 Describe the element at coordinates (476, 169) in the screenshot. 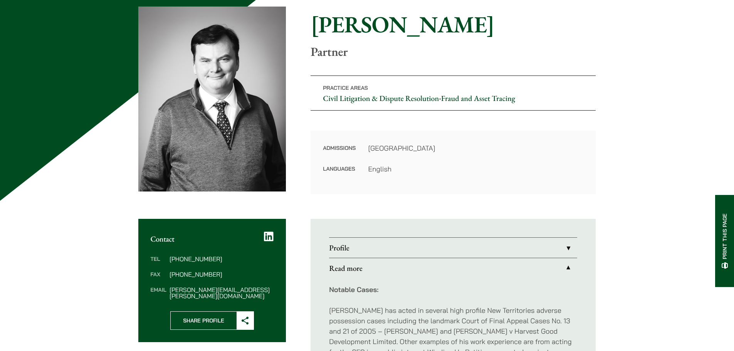

I see `dd: English` at that location.